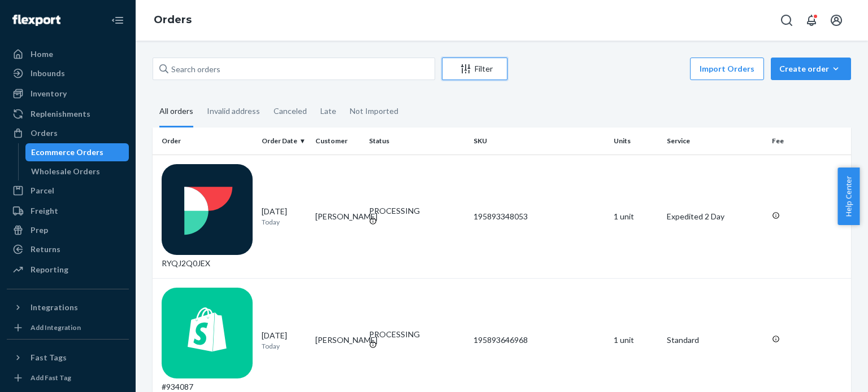 This screenshot has width=868, height=392. What do you see at coordinates (68, 230) in the screenshot?
I see `a: Prep` at bounding box center [68, 230].